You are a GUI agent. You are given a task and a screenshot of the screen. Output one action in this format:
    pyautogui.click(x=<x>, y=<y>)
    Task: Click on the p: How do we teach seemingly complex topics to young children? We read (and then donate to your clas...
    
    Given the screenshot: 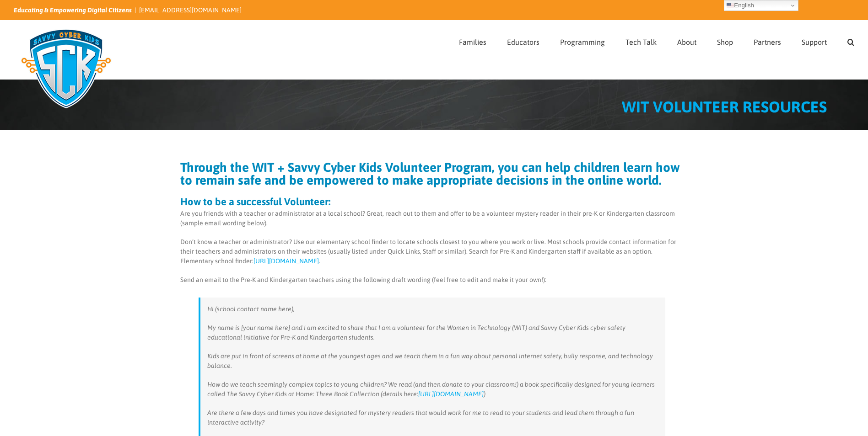 What is the action you would take?
    pyautogui.click(x=433, y=390)
    